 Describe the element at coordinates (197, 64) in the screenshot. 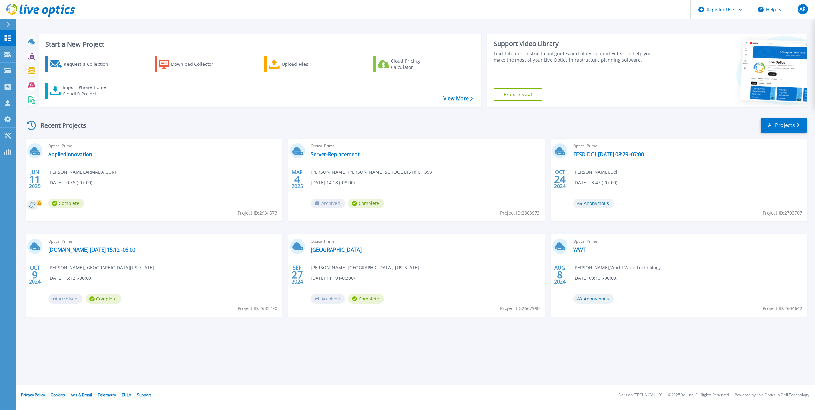

I see `div: Download Collector` at that location.